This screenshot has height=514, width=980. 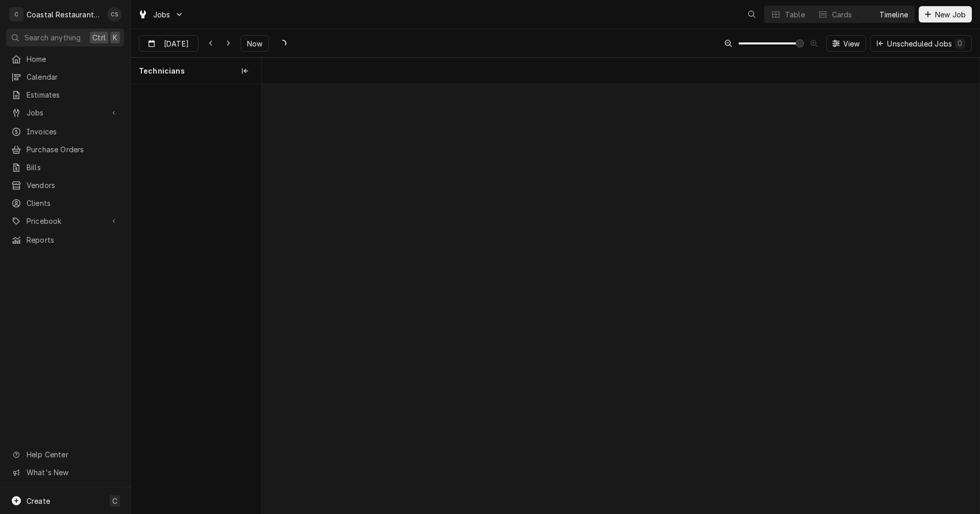 I want to click on span: Purchase Orders, so click(x=73, y=149).